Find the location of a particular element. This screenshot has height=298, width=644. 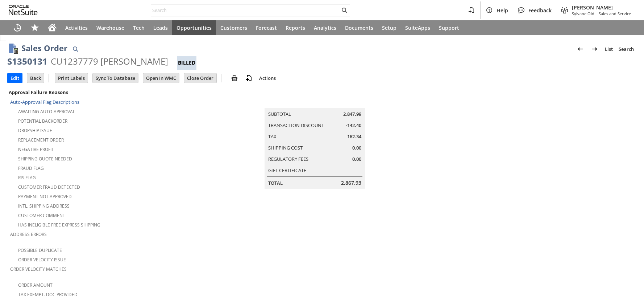

a: Dropship Issue is located at coordinates (35, 130).